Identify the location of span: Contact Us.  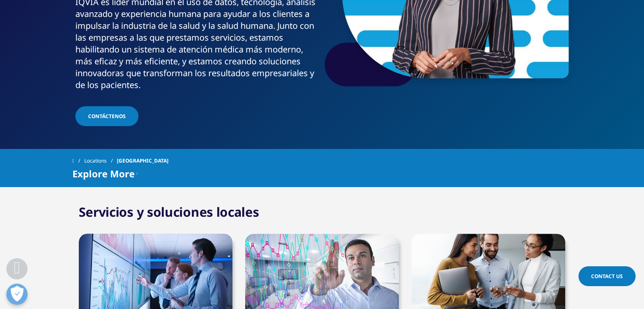
(607, 277).